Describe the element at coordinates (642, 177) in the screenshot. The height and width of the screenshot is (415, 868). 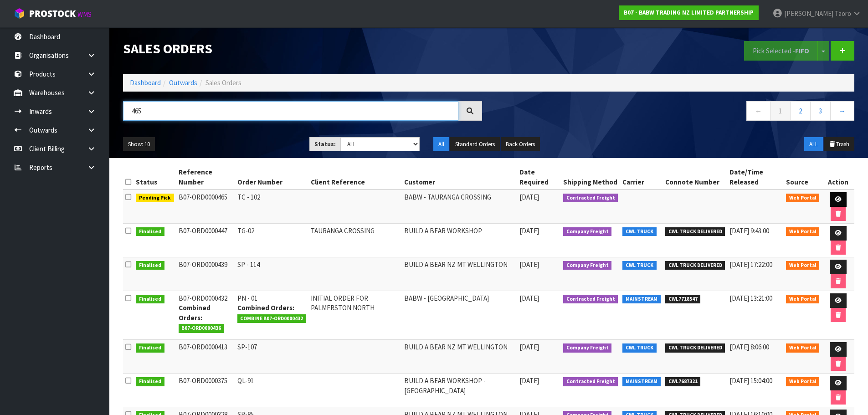
I see `th: Carrier` at that location.